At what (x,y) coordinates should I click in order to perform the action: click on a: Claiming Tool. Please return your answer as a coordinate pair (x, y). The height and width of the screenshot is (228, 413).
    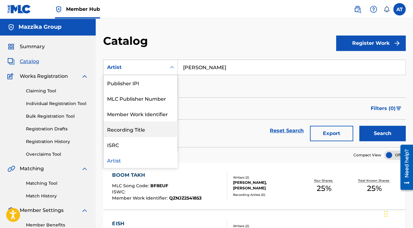
    Looking at the image, I should click on (57, 91).